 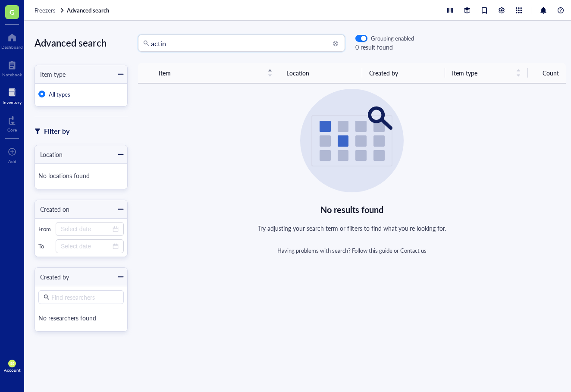 I want to click on div: Having problems with search? or, so click(x=352, y=251).